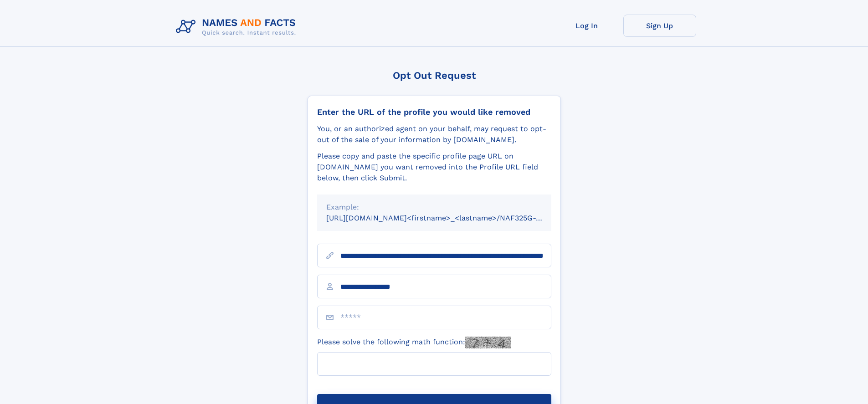  I want to click on div: Example:, so click(434, 208).